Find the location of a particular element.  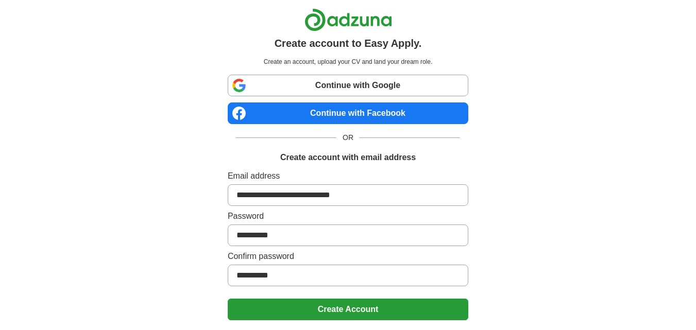

p: Create an account, upload your CV and land your dream role. is located at coordinates (348, 62).